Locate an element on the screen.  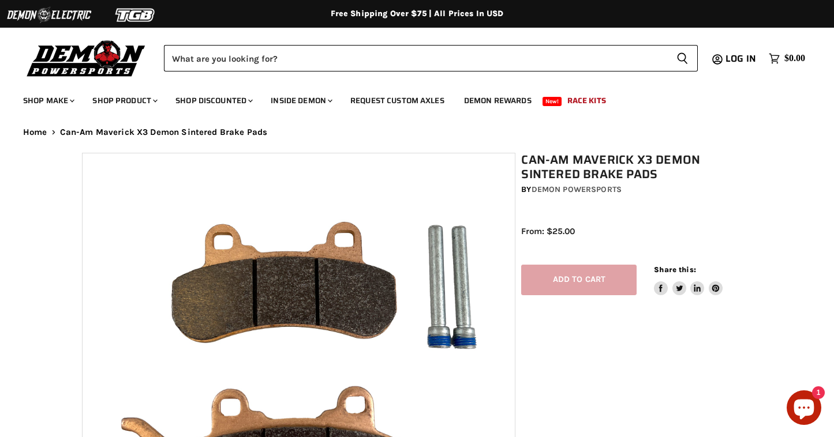
span: $0.00 is located at coordinates (794, 58).